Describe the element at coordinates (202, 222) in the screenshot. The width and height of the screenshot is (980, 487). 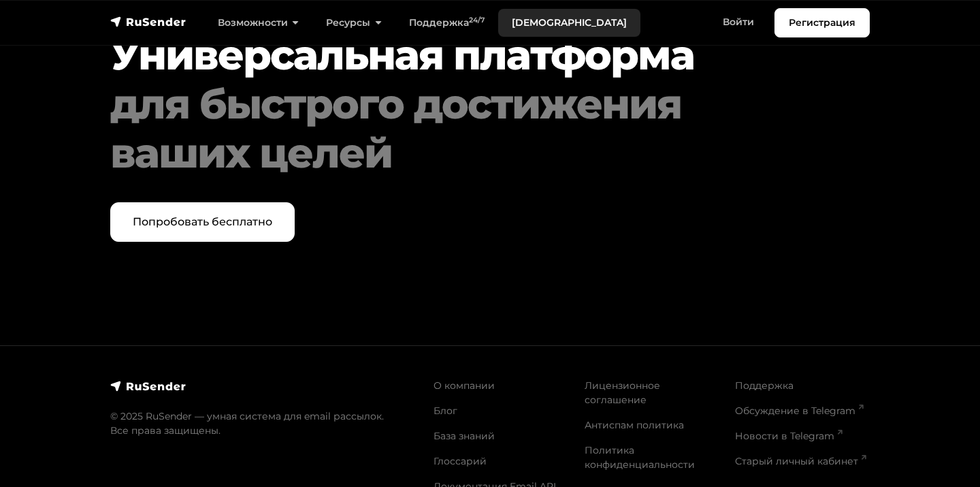
I see `a: Попробовать бесплатно` at that location.